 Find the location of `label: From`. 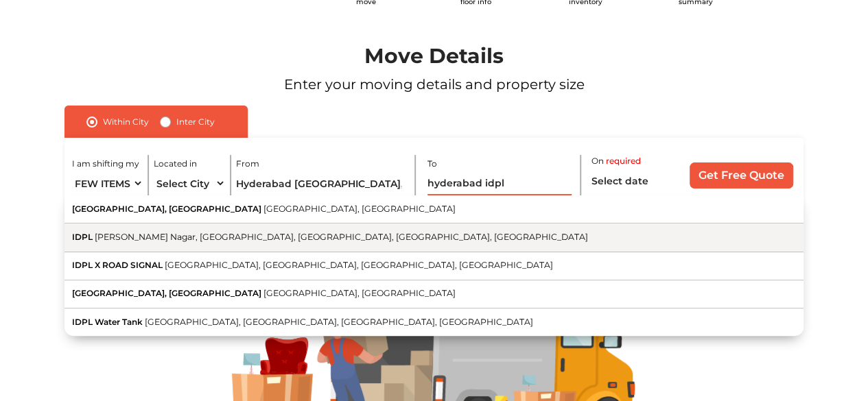

label: From is located at coordinates (248, 164).